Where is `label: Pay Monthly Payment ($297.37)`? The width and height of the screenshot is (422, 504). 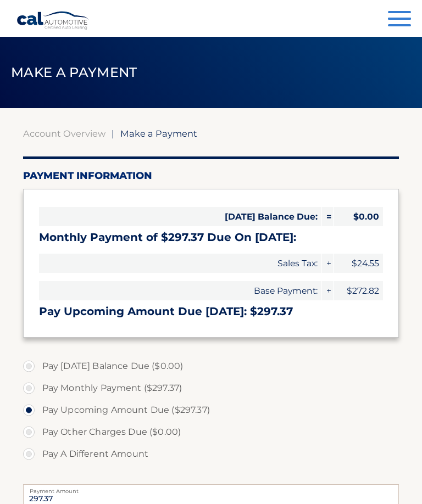 label: Pay Monthly Payment ($297.37) is located at coordinates (211, 388).